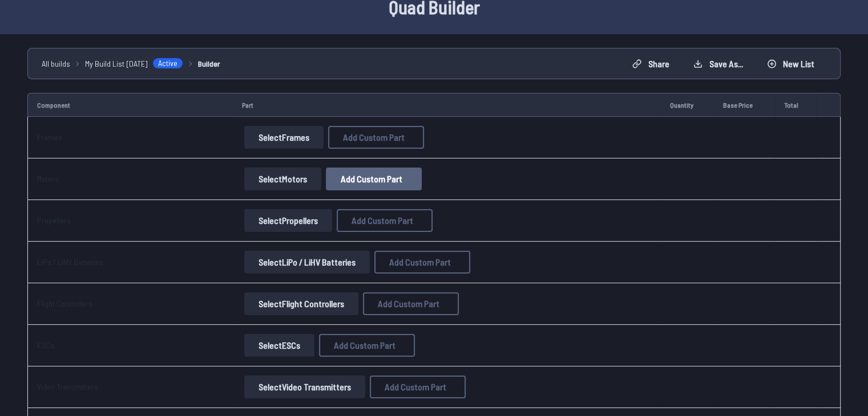 Image resolution: width=868 pixels, height=416 pixels. What do you see at coordinates (307, 262) in the screenshot?
I see `button: SelectLiPo / LiHV Batteries` at bounding box center [307, 262].